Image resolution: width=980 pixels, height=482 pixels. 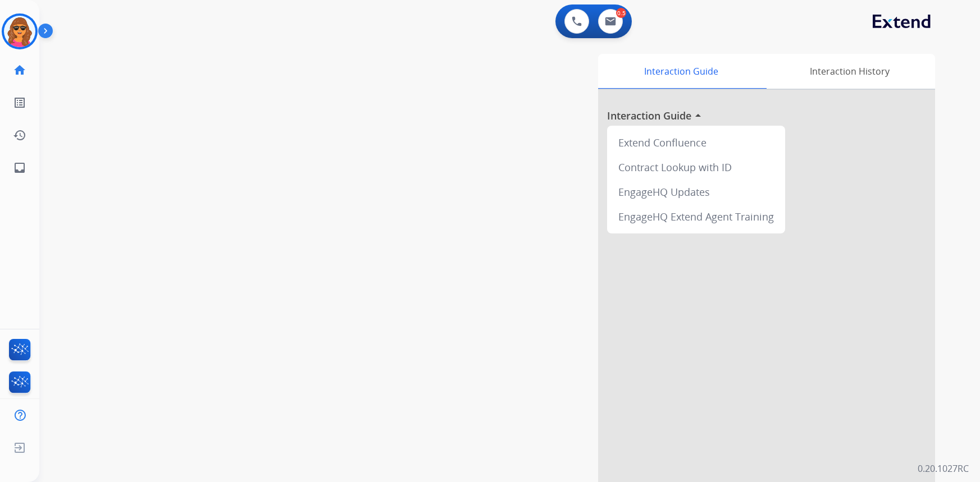 What do you see at coordinates (849, 72) in the screenshot?
I see `div: Interaction History` at bounding box center [849, 72].